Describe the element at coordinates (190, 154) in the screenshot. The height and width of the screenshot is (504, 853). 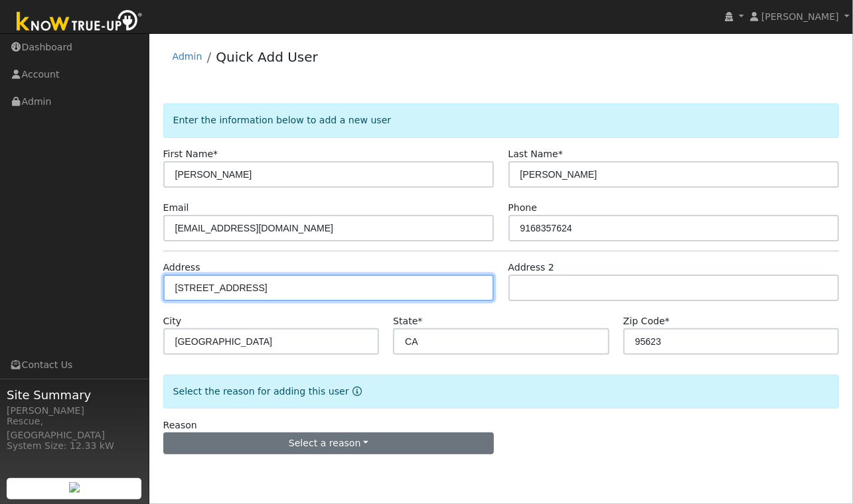
I see `label: First Name` at that location.